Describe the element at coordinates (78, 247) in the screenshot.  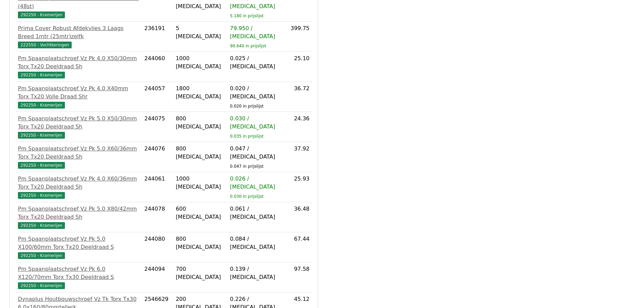
I see `a: Pm Spaanplaatschroef Vz Pk 5.0 X100/60mm Torx Tx20 Deeldraad S292250 - Kramerijen` at that location.